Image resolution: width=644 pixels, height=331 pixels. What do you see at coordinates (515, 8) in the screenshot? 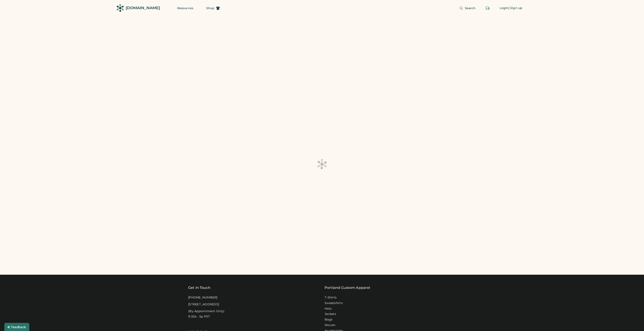
I see `div: | Sign up` at bounding box center [515, 8].